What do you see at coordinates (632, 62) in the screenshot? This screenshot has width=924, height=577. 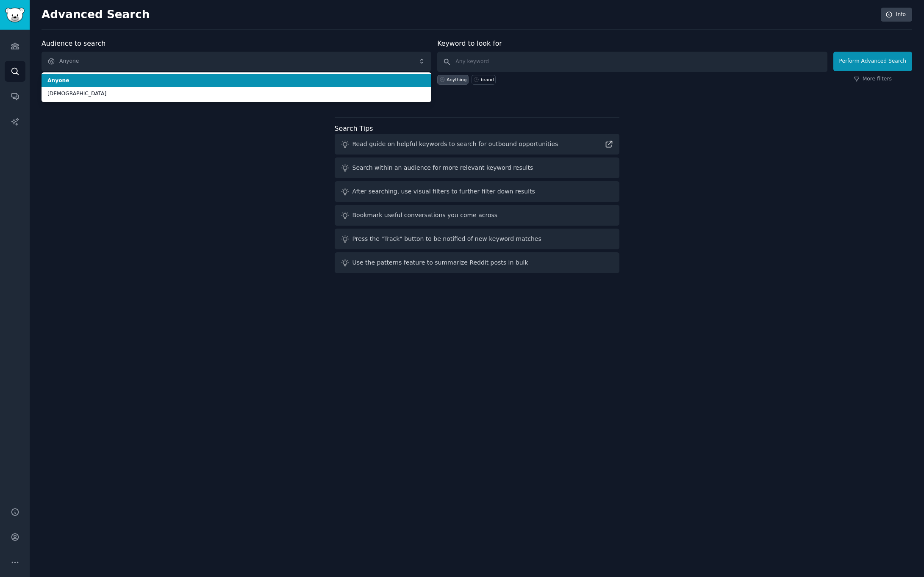 I see `input: Any keyword` at bounding box center [632, 62].